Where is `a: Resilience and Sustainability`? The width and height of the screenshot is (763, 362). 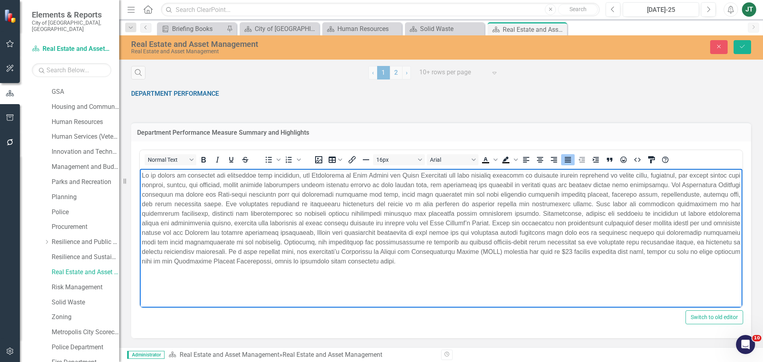 a: Resilience and Sustainability is located at coordinates (85, 257).